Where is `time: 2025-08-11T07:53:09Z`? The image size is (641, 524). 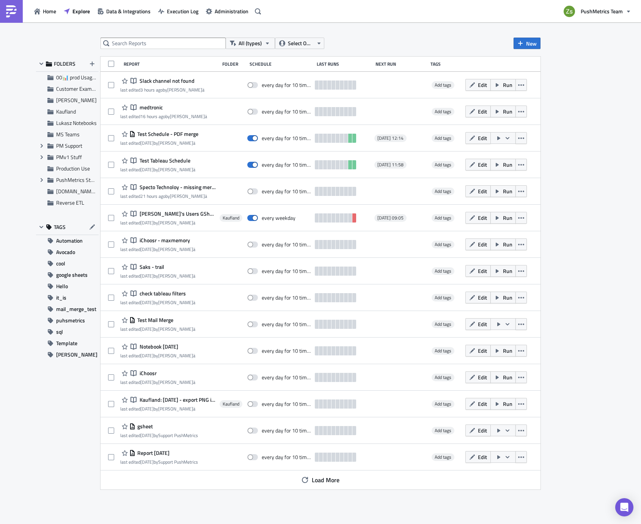
time: 2025-08-11T07:53:09Z is located at coordinates (147, 275).